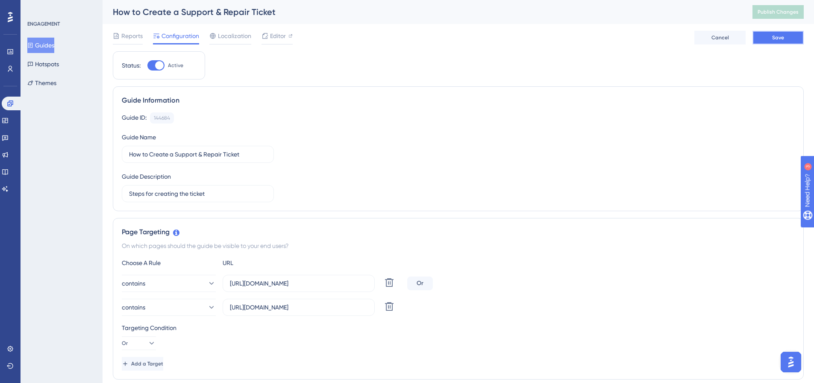 The width and height of the screenshot is (814, 383). I want to click on div: Page Targeting, so click(458, 232).